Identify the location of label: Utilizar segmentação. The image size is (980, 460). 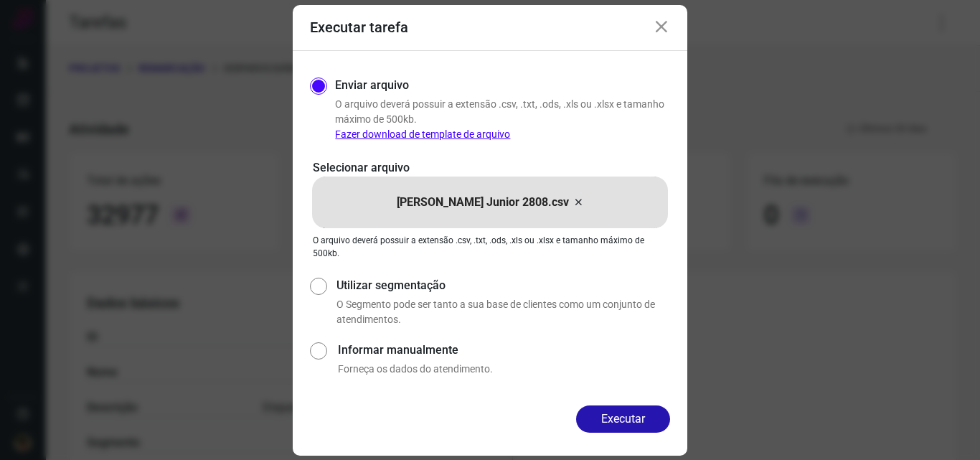
(503, 286).